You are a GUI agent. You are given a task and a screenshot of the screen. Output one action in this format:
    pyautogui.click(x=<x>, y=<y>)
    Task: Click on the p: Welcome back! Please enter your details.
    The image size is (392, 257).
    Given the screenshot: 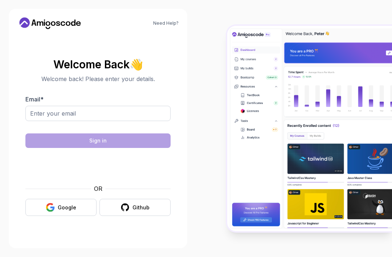 What is the action you would take?
    pyautogui.click(x=98, y=79)
    